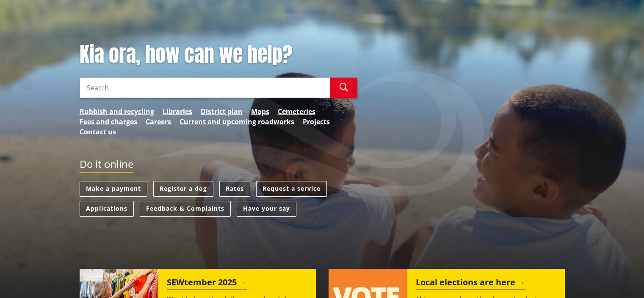  Describe the element at coordinates (260, 112) in the screenshot. I see `a: Maps` at that location.